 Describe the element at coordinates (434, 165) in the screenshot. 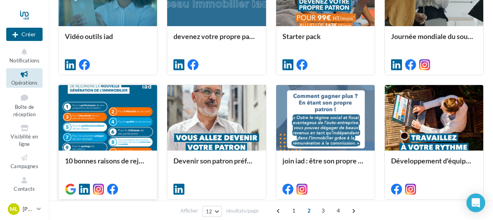

I see `div: Développement d'équipe (liberté)` at that location.